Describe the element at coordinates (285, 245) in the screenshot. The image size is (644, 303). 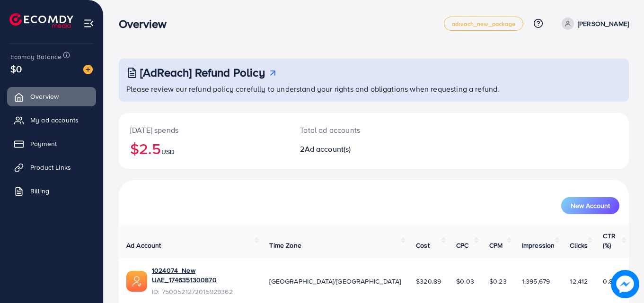
I see `span: Time Zone` at that location.